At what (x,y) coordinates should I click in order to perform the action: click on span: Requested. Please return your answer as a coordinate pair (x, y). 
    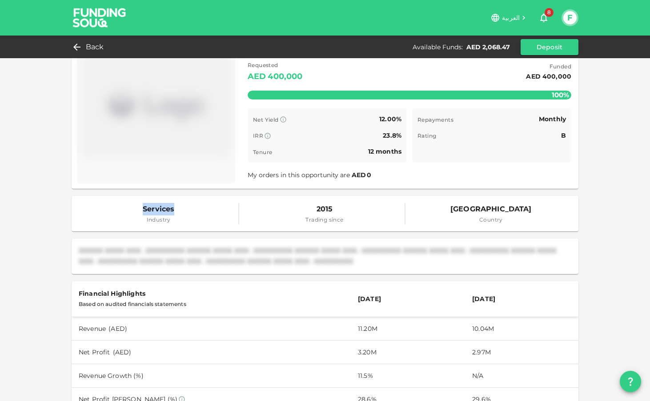
    Looking at the image, I should click on (275, 65).